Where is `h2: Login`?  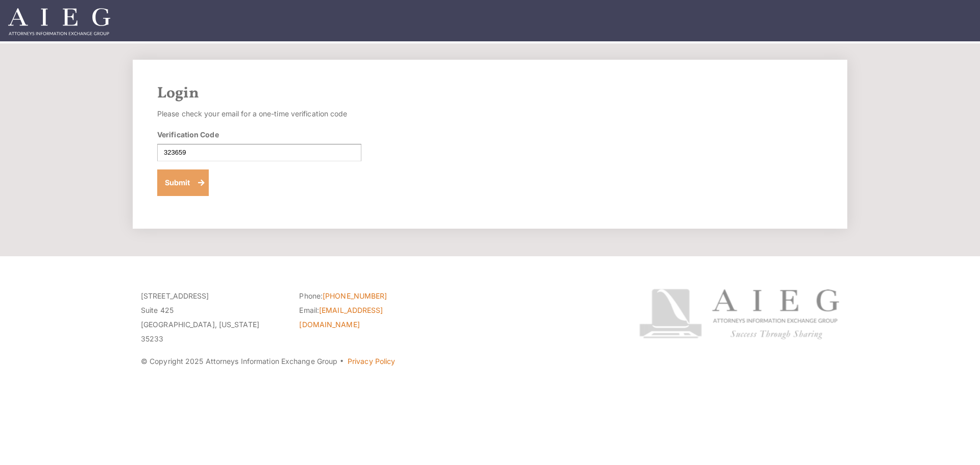 h2: Login is located at coordinates (490, 93).